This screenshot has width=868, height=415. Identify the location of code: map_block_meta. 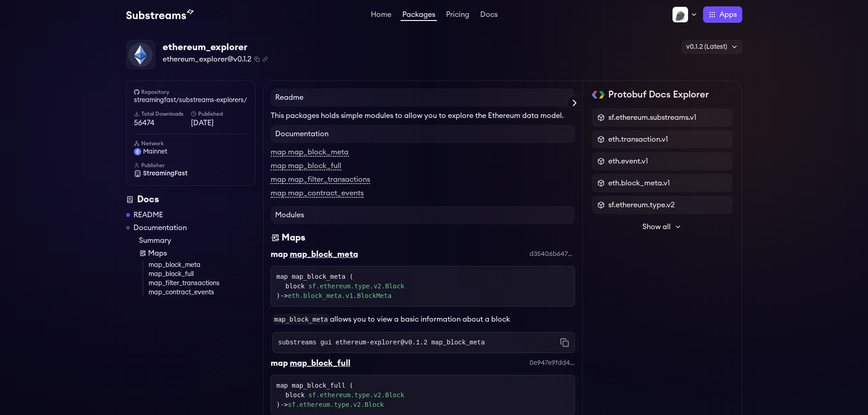
(301, 320).